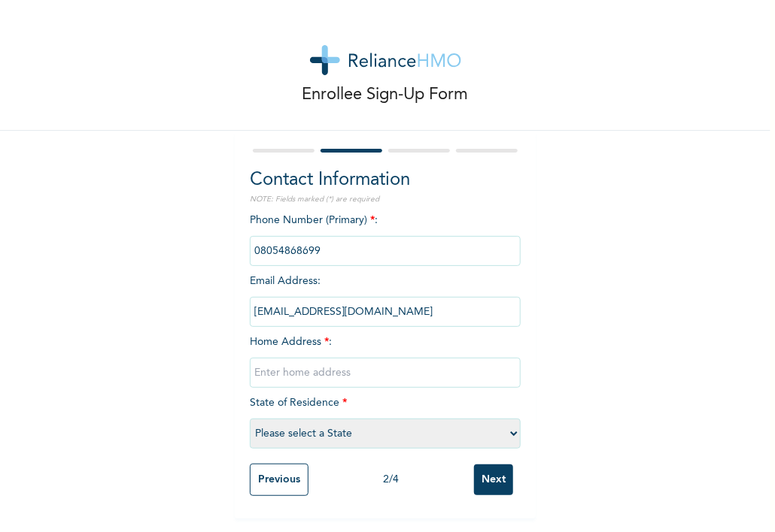 This screenshot has height=532, width=775. Describe the element at coordinates (385, 251) in the screenshot. I see `input: Enter Primary Phone Number` at that location.